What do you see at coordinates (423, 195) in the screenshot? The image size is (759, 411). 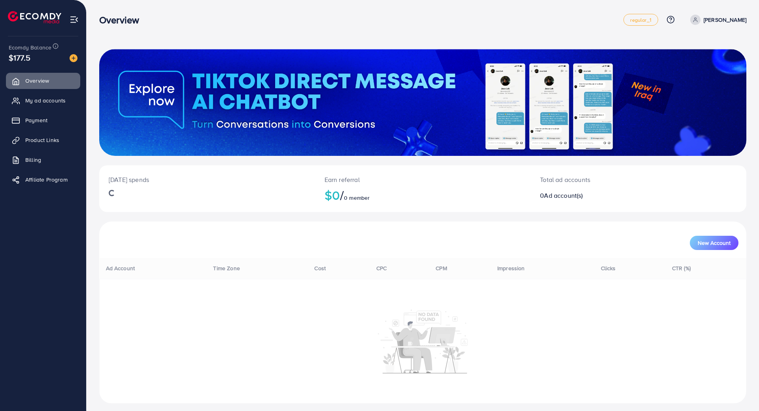 I see `h2: $0` at bounding box center [423, 195].